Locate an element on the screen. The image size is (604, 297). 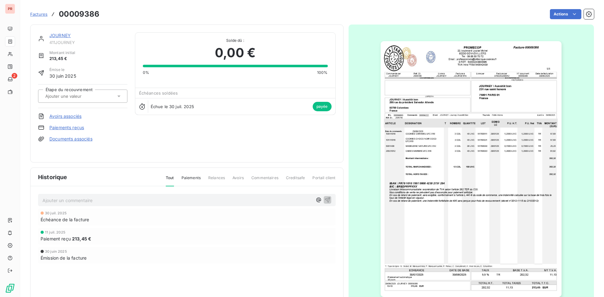
span: 0,00 € is located at coordinates (235, 53).